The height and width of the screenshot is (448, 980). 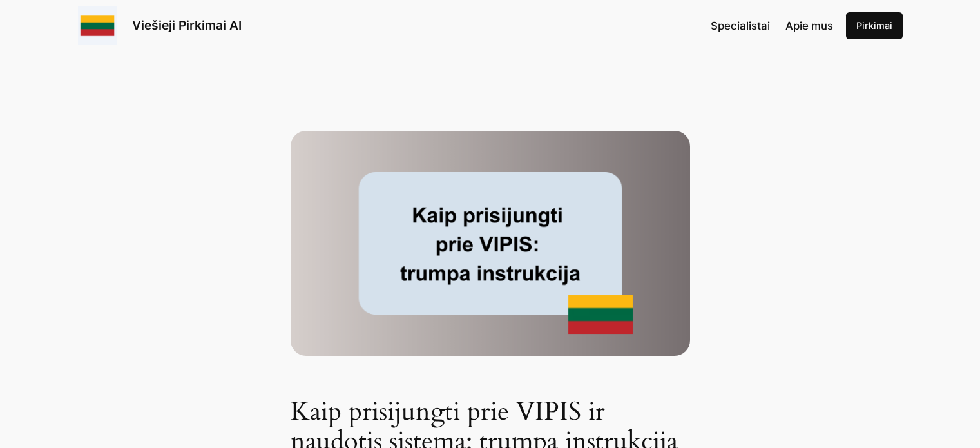 What do you see at coordinates (187, 25) in the screenshot?
I see `a: Viešieji Pirkimai AI` at bounding box center [187, 25].